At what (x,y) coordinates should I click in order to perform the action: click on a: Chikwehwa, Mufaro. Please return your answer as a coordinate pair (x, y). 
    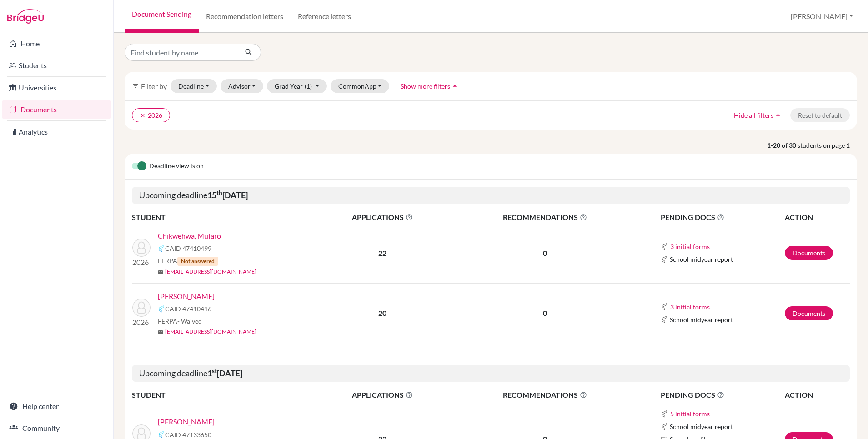
    Looking at the image, I should click on (189, 236).